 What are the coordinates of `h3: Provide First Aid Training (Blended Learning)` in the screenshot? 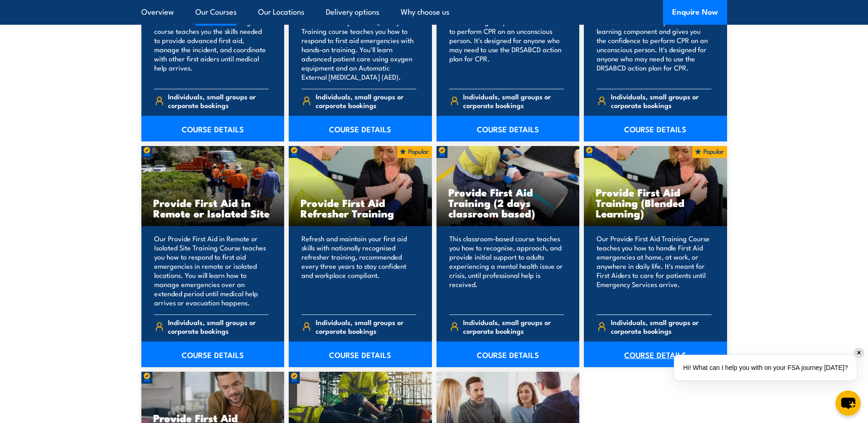 It's located at (656, 203).